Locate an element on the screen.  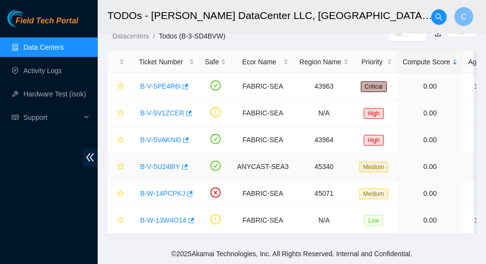
button: download is located at coordinates (438, 34).